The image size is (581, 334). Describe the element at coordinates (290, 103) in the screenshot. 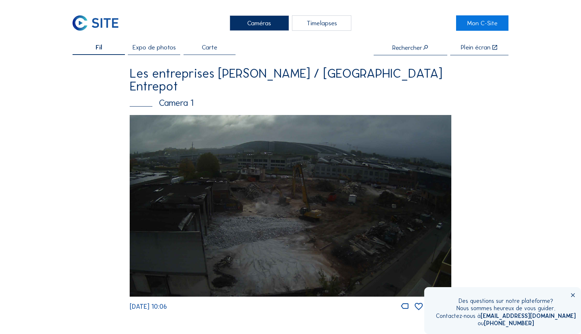

I see `div: Camera 1` at that location.